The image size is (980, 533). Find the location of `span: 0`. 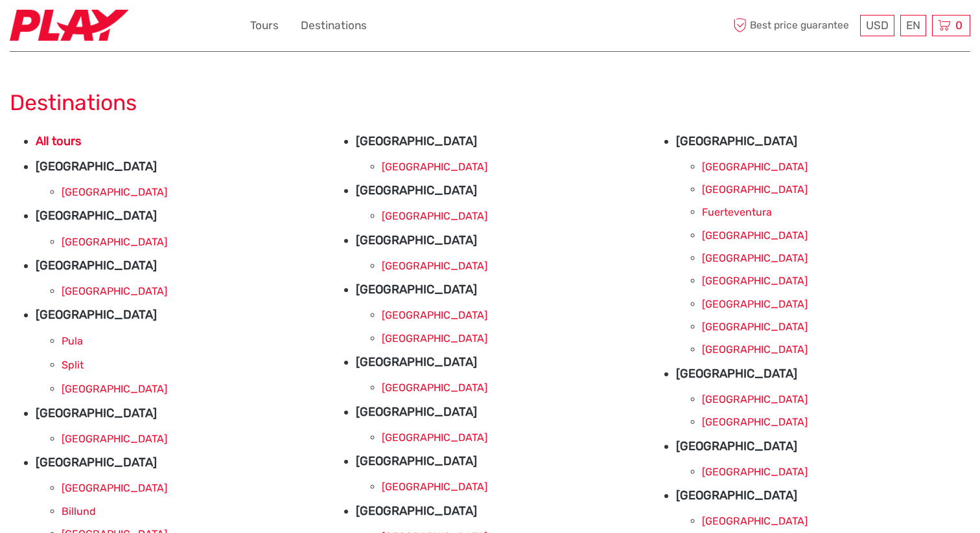

span: 0 is located at coordinates (959, 25).